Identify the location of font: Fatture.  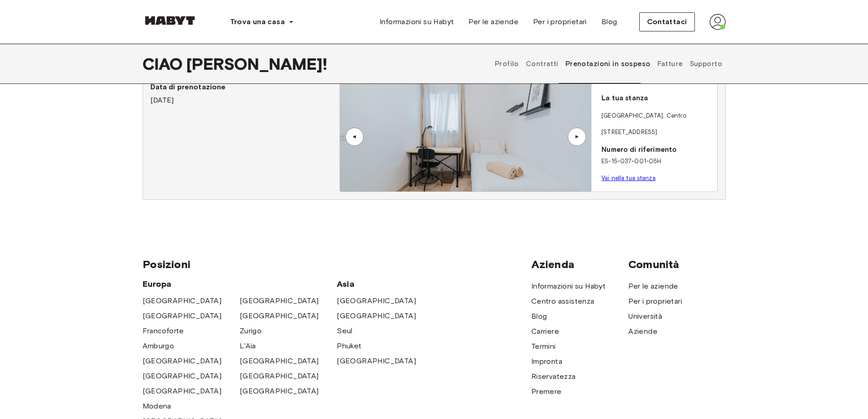
(670, 64).